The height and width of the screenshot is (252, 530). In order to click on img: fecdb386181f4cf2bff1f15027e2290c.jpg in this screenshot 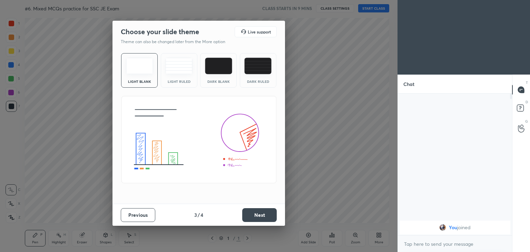, I will do `click(443, 228)`.